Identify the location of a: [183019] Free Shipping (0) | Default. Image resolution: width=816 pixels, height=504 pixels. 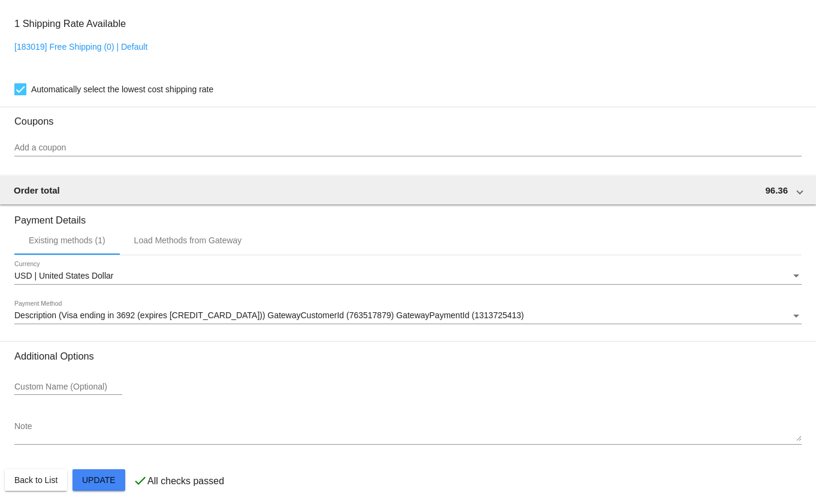
(81, 47).